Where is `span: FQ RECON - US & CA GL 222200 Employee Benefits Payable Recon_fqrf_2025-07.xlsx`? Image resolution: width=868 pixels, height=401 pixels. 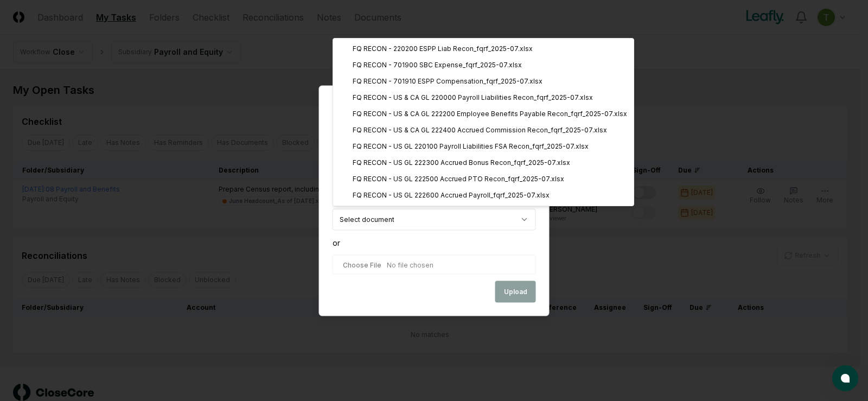 span: FQ RECON - US & CA GL 222200 Employee Benefits Payable Recon_fqrf_2025-07.xlsx is located at coordinates (490, 114).